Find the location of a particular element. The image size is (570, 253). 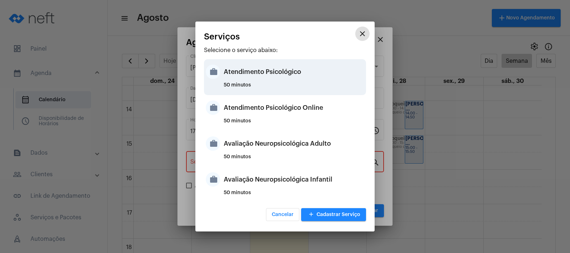

div: Atendimento Psicológico Online is located at coordinates (294, 108).